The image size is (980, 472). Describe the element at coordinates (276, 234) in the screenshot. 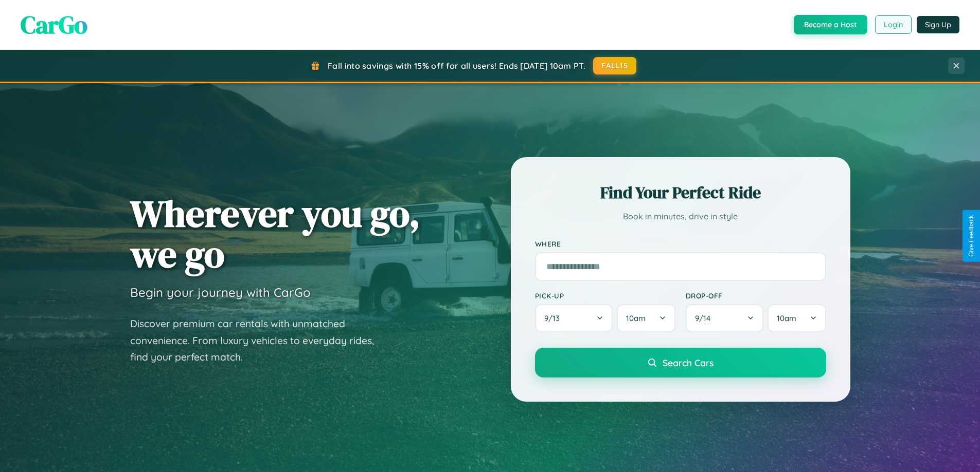

I see `h1: Wherever you go, we go` at that location.